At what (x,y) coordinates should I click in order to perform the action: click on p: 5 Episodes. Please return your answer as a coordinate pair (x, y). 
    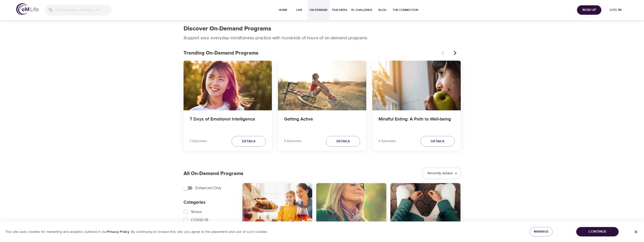
    Looking at the image, I should click on (293, 141).